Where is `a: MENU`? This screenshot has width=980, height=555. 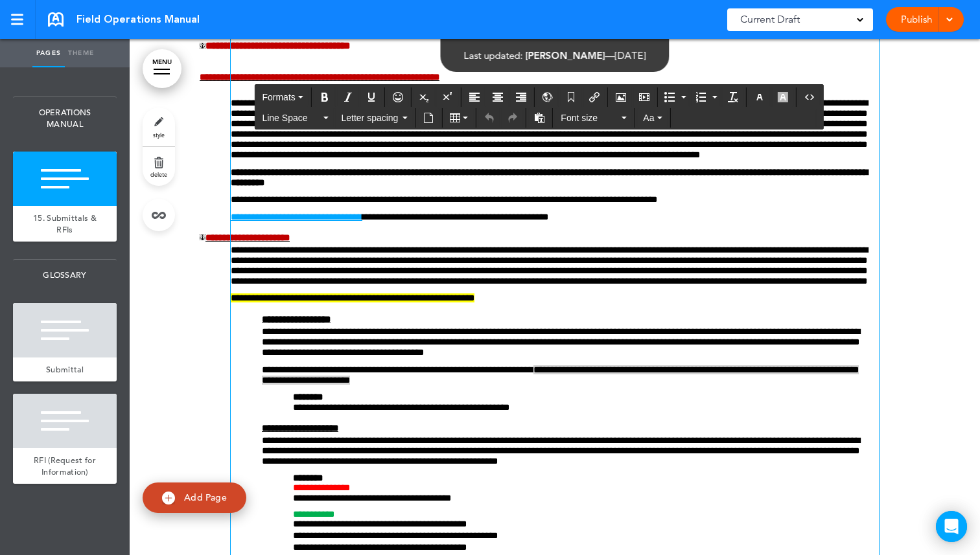
a: MENU is located at coordinates (162, 69).